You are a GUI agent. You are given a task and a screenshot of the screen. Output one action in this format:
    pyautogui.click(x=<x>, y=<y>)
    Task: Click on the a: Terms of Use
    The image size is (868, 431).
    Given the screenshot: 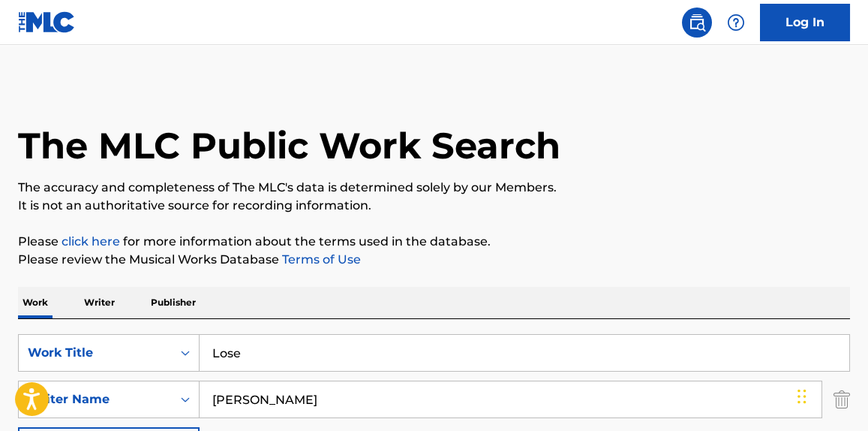 What is the action you would take?
    pyautogui.click(x=319, y=259)
    